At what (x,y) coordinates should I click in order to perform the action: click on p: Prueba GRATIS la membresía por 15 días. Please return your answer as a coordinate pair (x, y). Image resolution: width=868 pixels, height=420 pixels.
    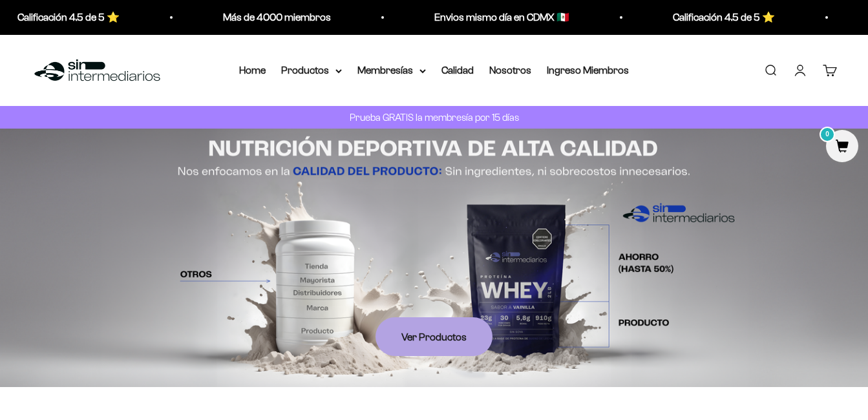
    Looking at the image, I should click on (434, 117).